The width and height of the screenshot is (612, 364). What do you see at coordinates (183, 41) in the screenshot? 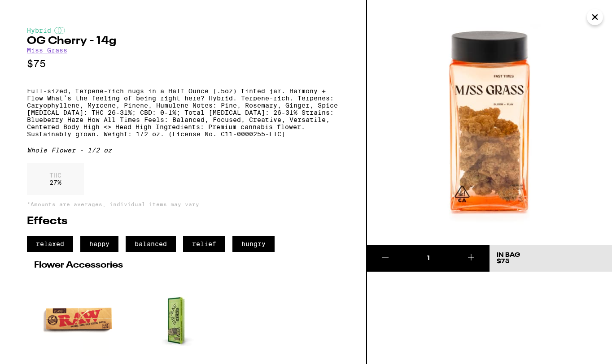
I see `h2: OG Cherry - 14g` at bounding box center [183, 41].